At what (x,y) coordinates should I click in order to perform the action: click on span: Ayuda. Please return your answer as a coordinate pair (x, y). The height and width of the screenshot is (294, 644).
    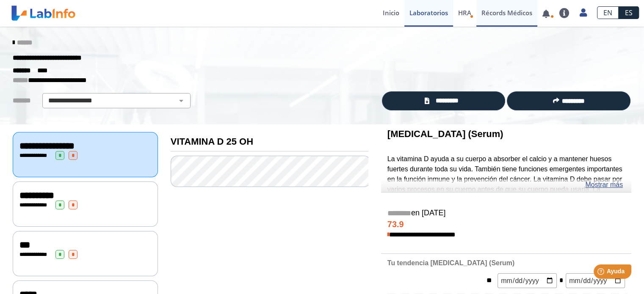
    Looking at the image, I should click on (47, 10).